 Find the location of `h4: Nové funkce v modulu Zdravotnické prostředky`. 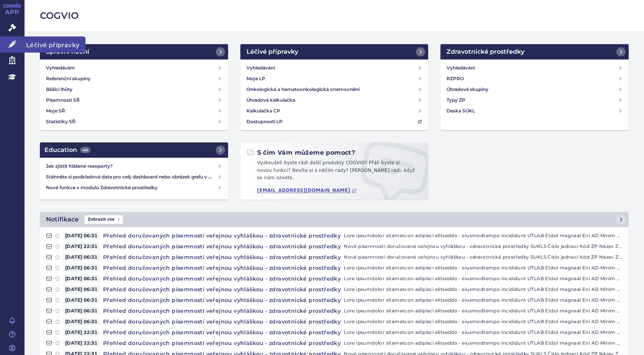

h4: Nové funkce v modulu Zdravotnické prostředky is located at coordinates (132, 188).